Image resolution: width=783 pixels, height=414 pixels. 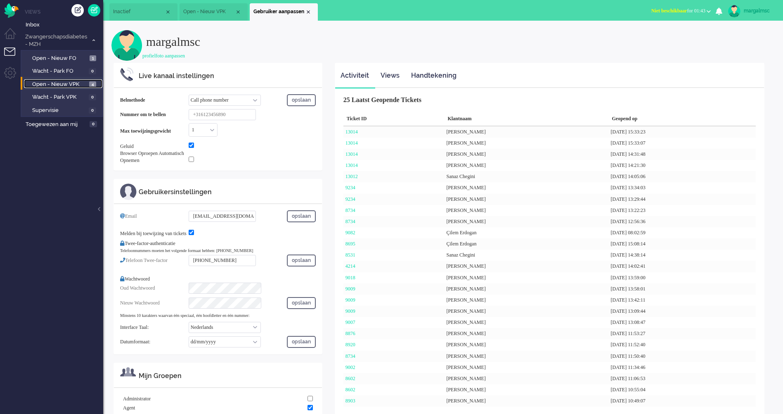 What do you see at coordinates (154, 146) in the screenshot?
I see `div: Geluid` at bounding box center [154, 146].